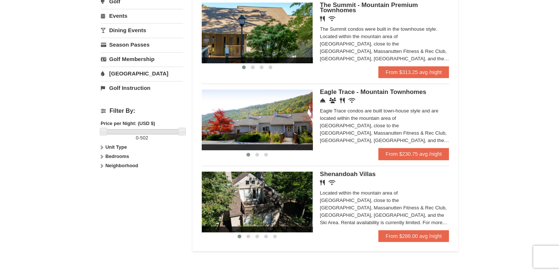 The image size is (559, 273). Describe the element at coordinates (373, 92) in the screenshot. I see `span: Eagle Trace - Mountain Townhomes` at that location.